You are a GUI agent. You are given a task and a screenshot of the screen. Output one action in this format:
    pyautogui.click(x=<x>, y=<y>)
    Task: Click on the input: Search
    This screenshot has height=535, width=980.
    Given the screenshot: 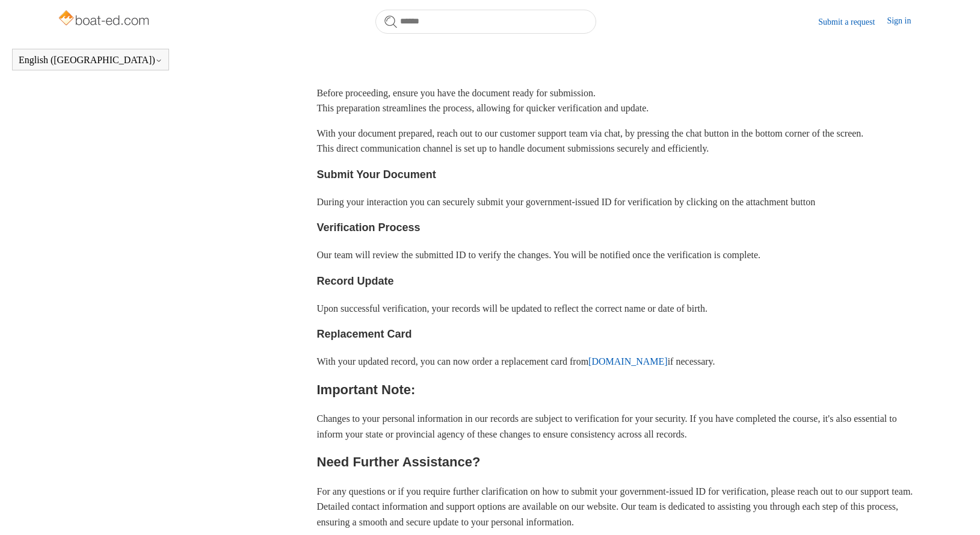 What is the action you would take?
    pyautogui.click(x=486, y=22)
    